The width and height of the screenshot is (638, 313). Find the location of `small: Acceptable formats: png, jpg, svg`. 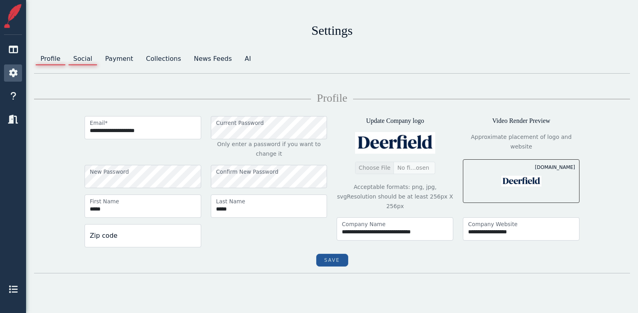

small: Acceptable formats: png, jpg, svg is located at coordinates (387, 192).